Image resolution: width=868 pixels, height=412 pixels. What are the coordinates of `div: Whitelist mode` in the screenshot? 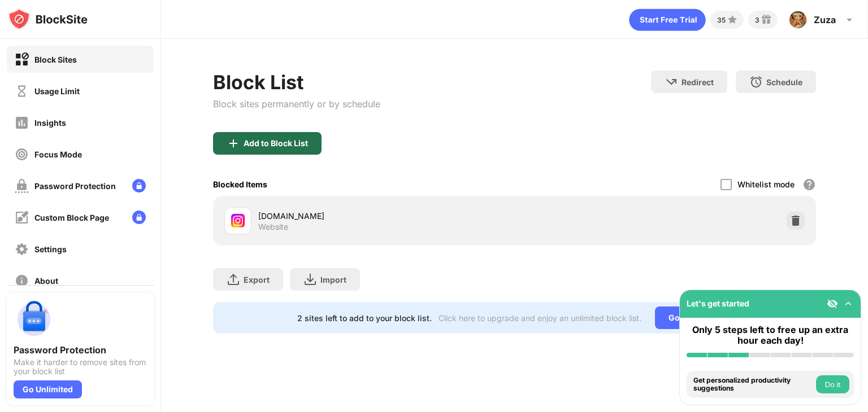 It's located at (765, 184).